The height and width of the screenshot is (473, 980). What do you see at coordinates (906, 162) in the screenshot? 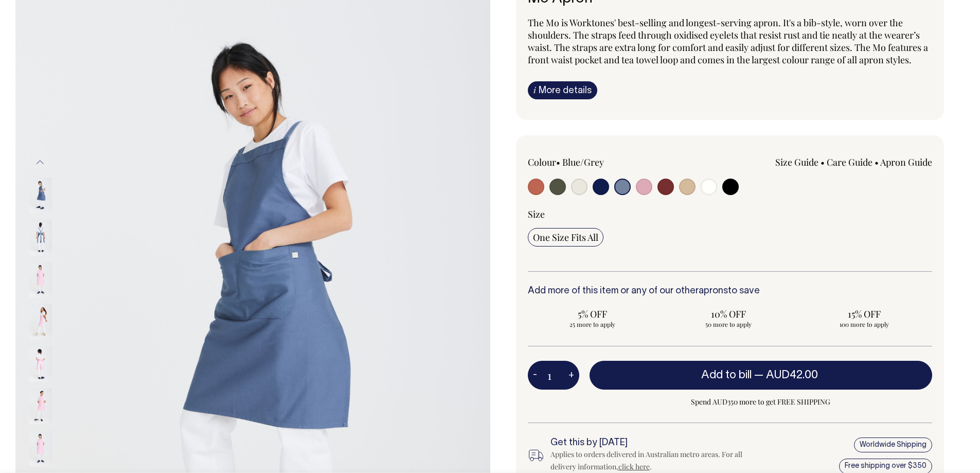
I see `a: Apron Guide` at bounding box center [906, 162].